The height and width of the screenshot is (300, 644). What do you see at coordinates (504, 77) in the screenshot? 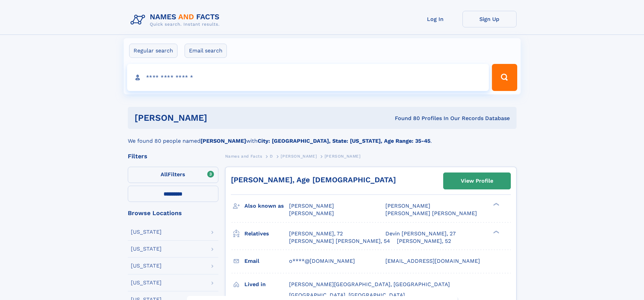
I see `button: Search Button` at bounding box center [504, 77].